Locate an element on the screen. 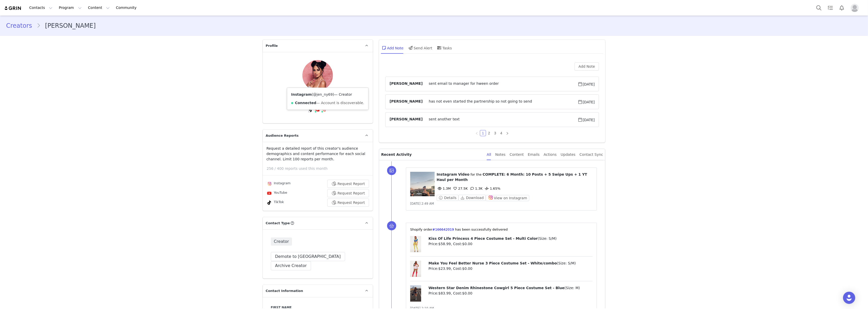 The image size is (868, 309). li: 4 is located at coordinates (501, 133).